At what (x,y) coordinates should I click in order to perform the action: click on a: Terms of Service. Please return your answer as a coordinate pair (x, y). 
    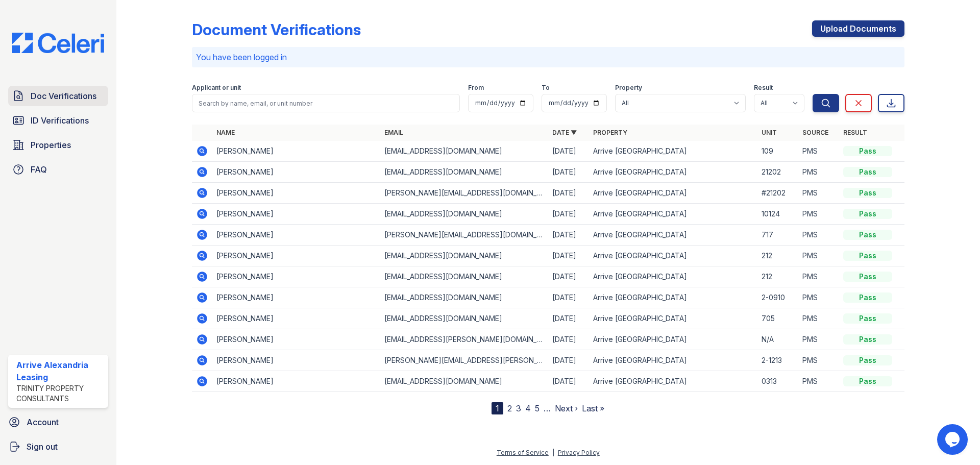
    Looking at the image, I should click on (523, 452).